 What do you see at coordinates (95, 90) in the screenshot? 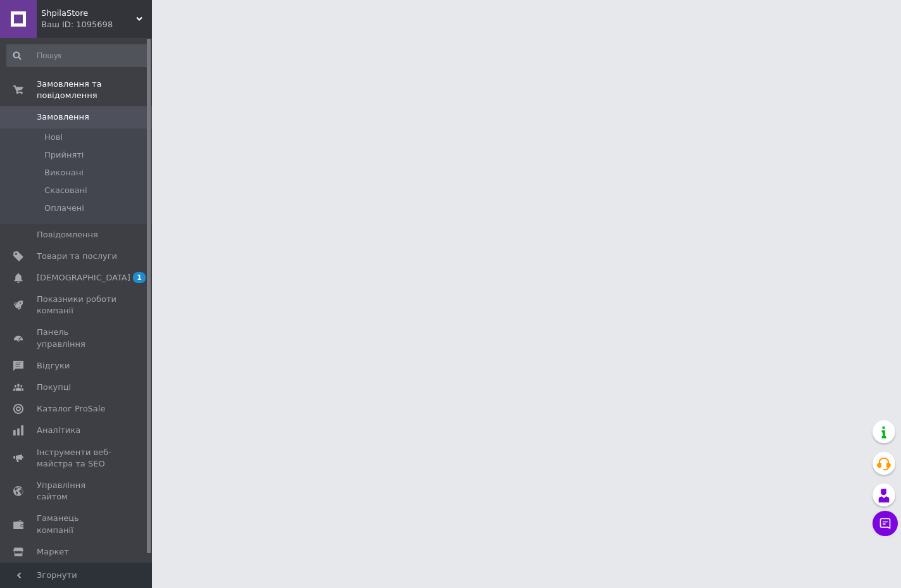
I see `span: Замовлення та повідомлення` at bounding box center [95, 90].